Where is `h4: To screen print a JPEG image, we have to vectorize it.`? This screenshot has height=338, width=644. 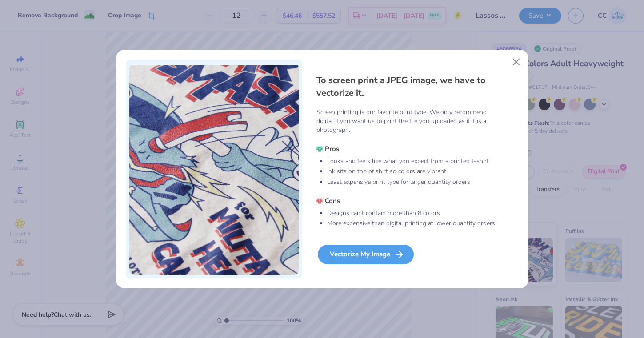
h4: To screen print a JPEG image, we have to vectorize it. is located at coordinates (407, 86).